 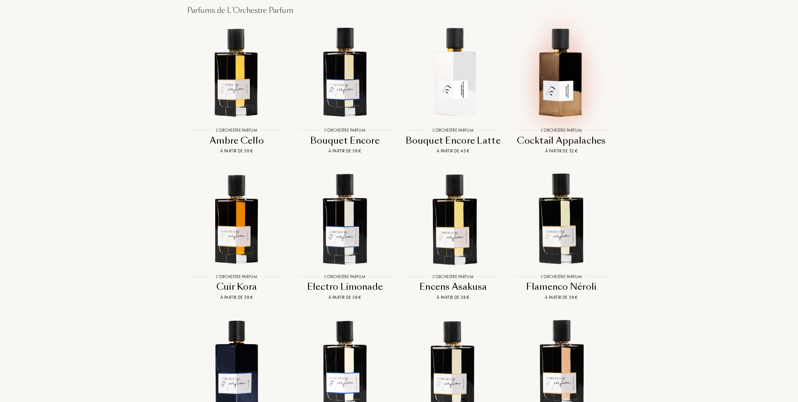 What do you see at coordinates (345, 235) in the screenshot?
I see `a: Electro Limonade L Orchestre ParfumL'Orchestre ParfumElectro LimonadeÀ partir de 38 €` at bounding box center [345, 235].